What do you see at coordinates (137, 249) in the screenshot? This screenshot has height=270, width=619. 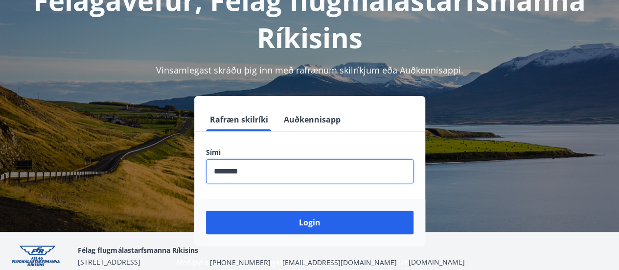 I see `span: Félag flugmálastarfsmanna Ríkisins` at bounding box center [137, 249].